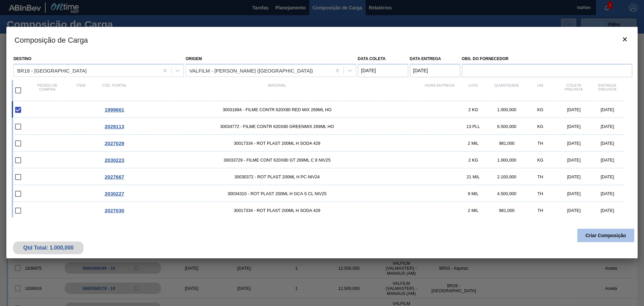 Image resolution: width=644 pixels, height=306 pixels. Describe the element at coordinates (440, 90) in the screenshot. I see `div: Hora Entrega` at that location.